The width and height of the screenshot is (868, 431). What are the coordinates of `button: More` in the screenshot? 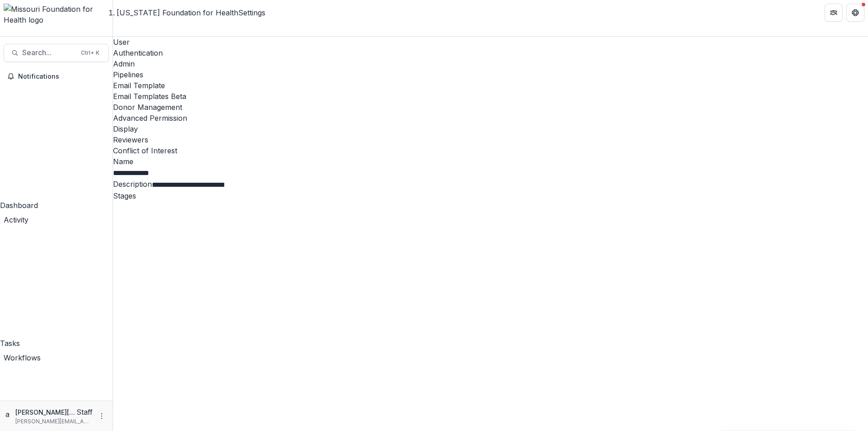 It's located at (102, 416).